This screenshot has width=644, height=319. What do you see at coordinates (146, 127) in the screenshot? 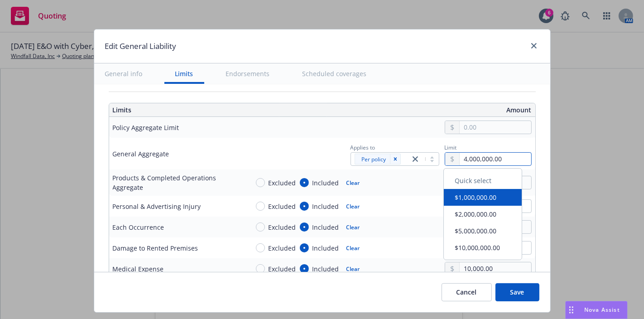
I see `div: Policy Aggregate Limit` at bounding box center [146, 127].